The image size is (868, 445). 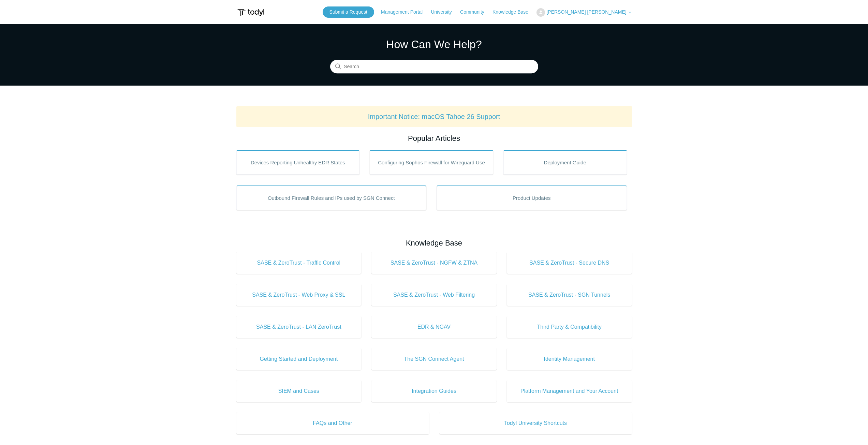 What do you see at coordinates (333, 423) in the screenshot?
I see `span: FAQs and Other` at bounding box center [333, 423].